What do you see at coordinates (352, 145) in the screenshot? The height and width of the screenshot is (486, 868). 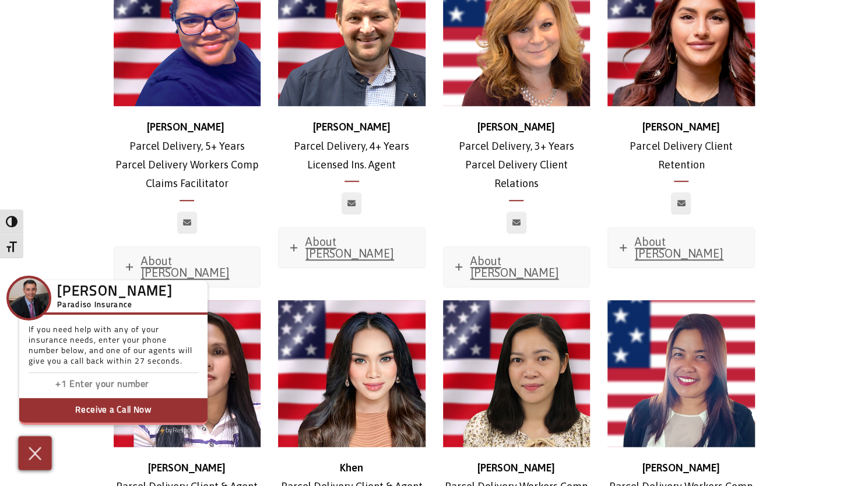 I see `p: Parcel Delivery, 4+ Years Licensed Ins. Agent` at bounding box center [352, 145].